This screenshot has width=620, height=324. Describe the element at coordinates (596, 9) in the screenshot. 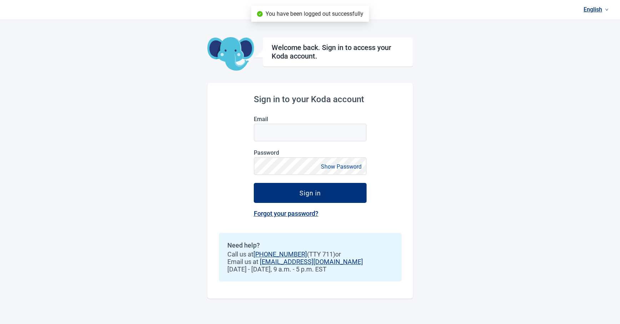

I see `a: Current language: English` at that location.